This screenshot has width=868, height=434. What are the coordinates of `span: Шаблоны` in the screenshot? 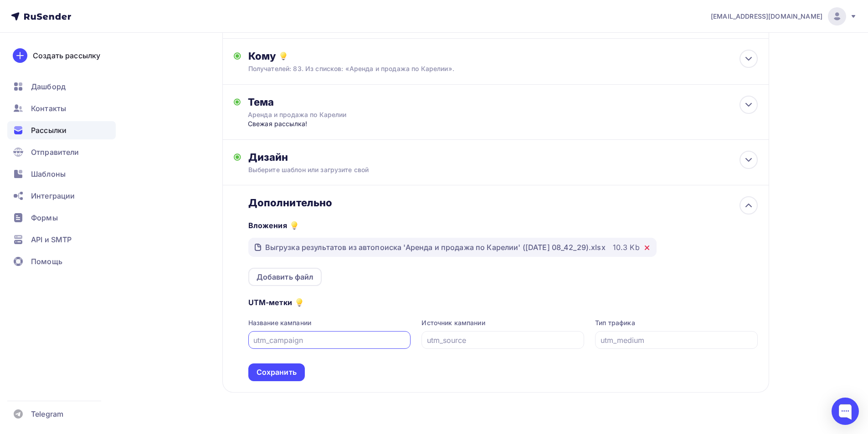 It's located at (49, 174).